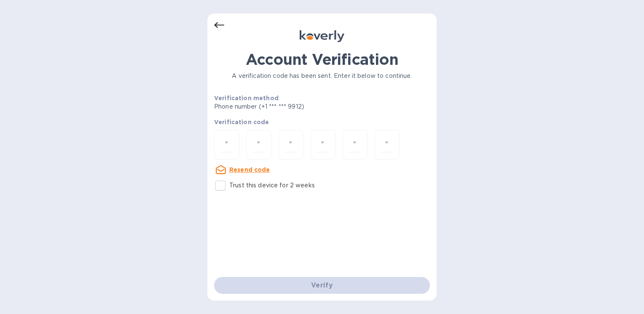  What do you see at coordinates (322, 76) in the screenshot?
I see `p: A verification code has been sent. Enter it below to continue.` at bounding box center [322, 76].